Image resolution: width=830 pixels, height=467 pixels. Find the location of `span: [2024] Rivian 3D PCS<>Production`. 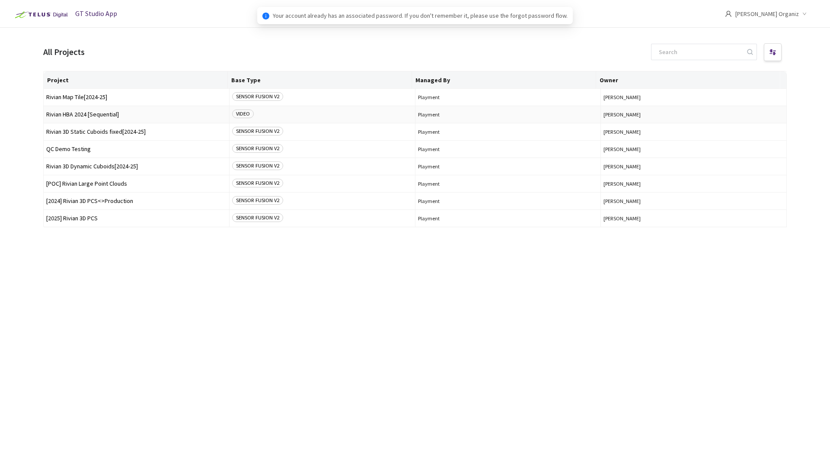

span: [2024] Rivian 3D PCS<>Production is located at coordinates (136, 201).